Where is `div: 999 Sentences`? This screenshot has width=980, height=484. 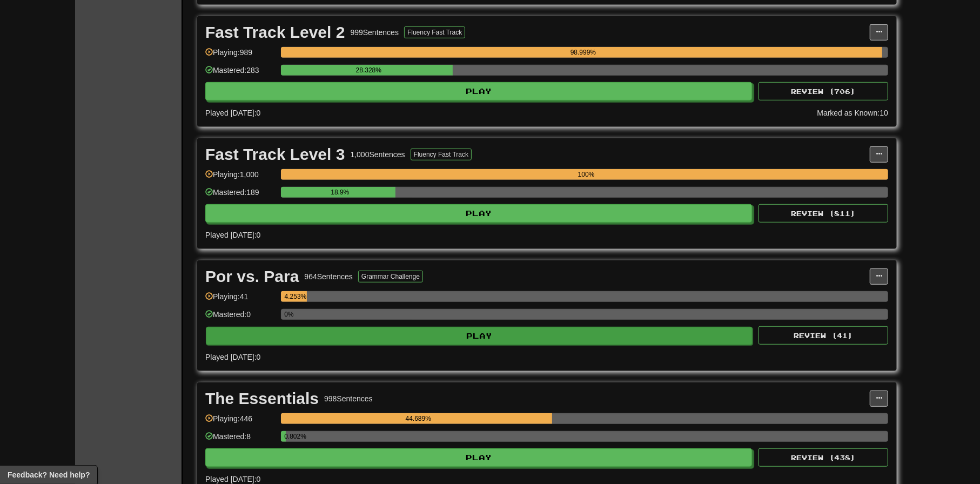 div: 999 Sentences is located at coordinates (375, 32).